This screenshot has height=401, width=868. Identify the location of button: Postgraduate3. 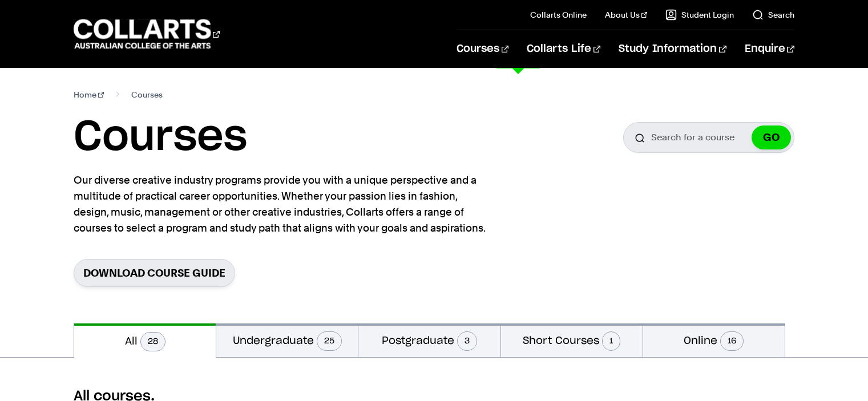
(429, 340).